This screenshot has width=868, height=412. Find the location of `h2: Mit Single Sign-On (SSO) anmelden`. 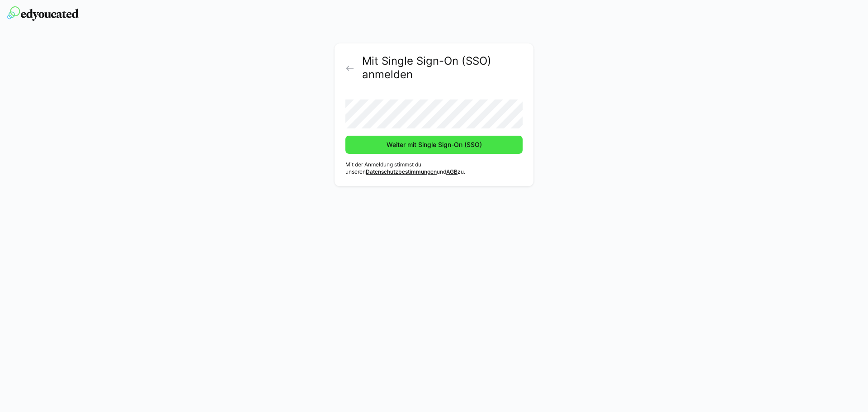

h2: Mit Single Sign-On (SSO) anmelden is located at coordinates (442, 68).